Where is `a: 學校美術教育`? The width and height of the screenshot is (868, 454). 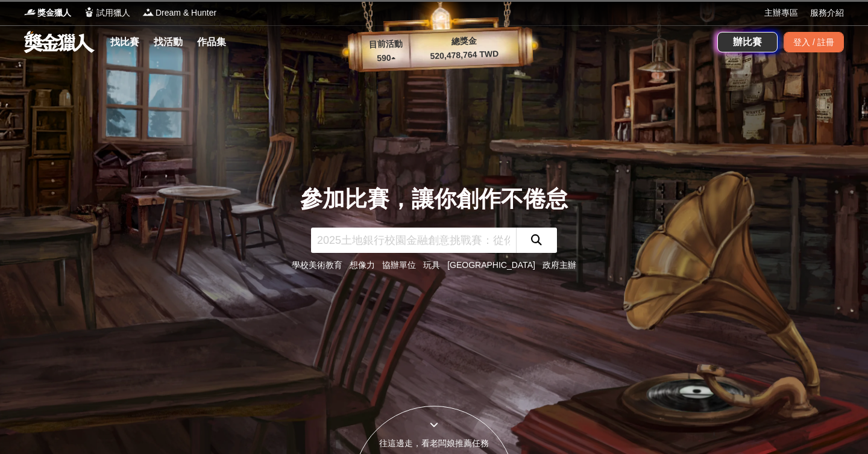
a: 學校美術教育 is located at coordinates (317, 265).